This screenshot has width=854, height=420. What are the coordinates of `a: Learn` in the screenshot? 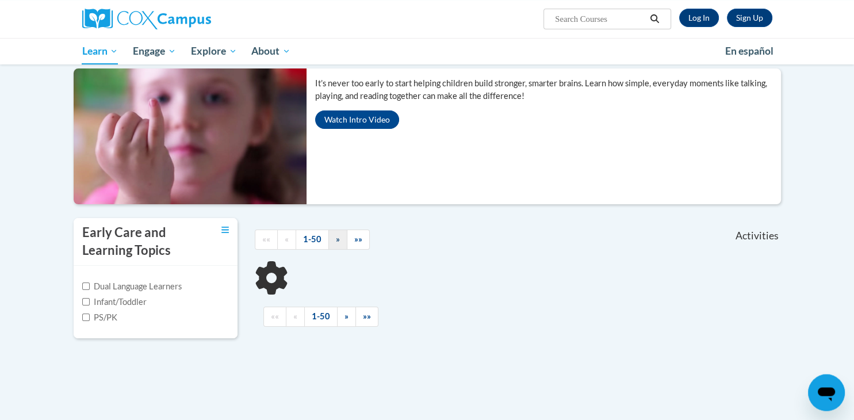 It's located at (100, 51).